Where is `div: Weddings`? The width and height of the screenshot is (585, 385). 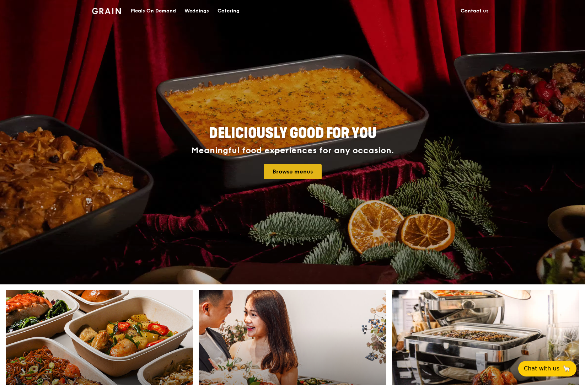
div: Weddings is located at coordinates (196, 11).